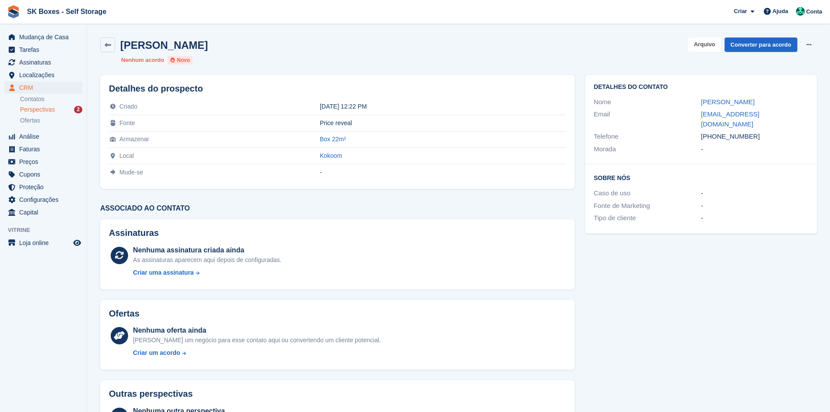  I want to click on button: Arquivo, so click(704, 44).